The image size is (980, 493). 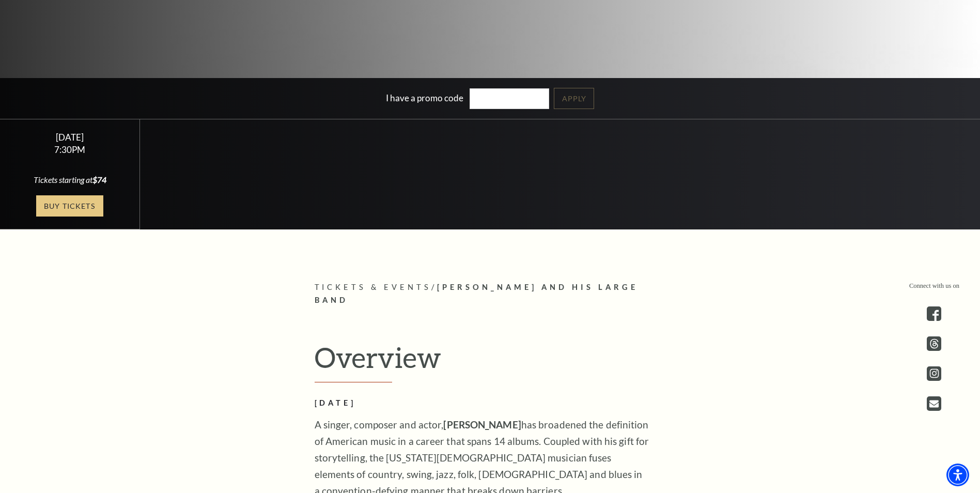 What do you see at coordinates (958, 475) in the screenshot?
I see `div: Accessibility Menu` at bounding box center [958, 475].